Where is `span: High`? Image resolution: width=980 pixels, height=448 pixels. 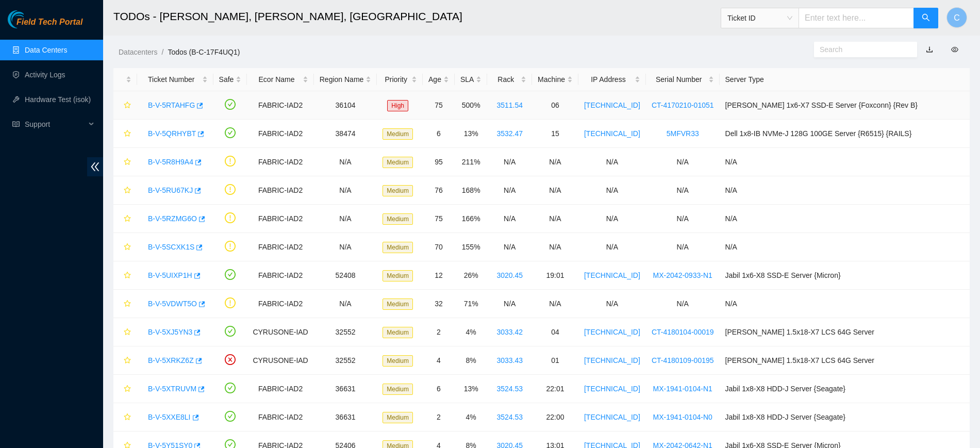 span: High is located at coordinates (398, 105).